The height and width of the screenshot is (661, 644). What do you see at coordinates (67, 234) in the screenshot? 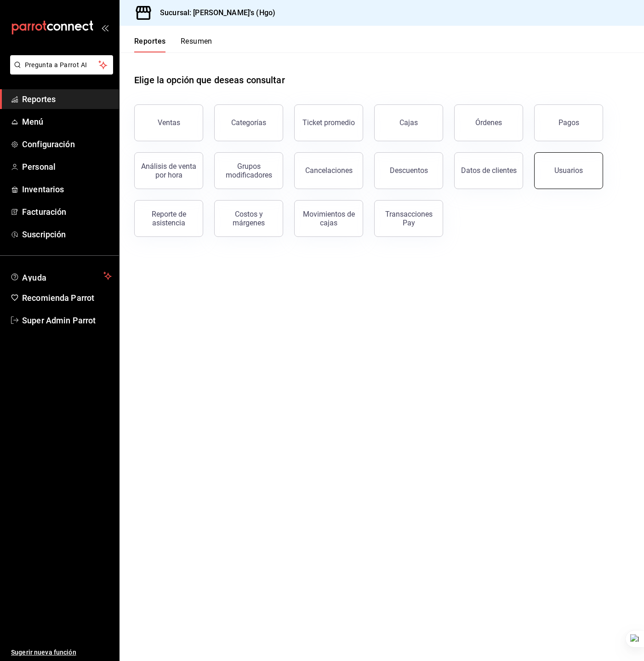
I see `span: Suscripción` at bounding box center [67, 234].